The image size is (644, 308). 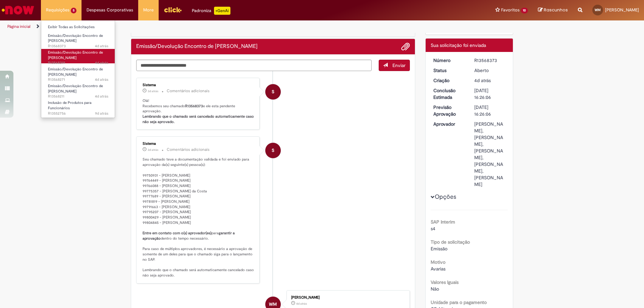 I want to click on time: 25/09/2025 17:48:48, so click(x=301, y=303).